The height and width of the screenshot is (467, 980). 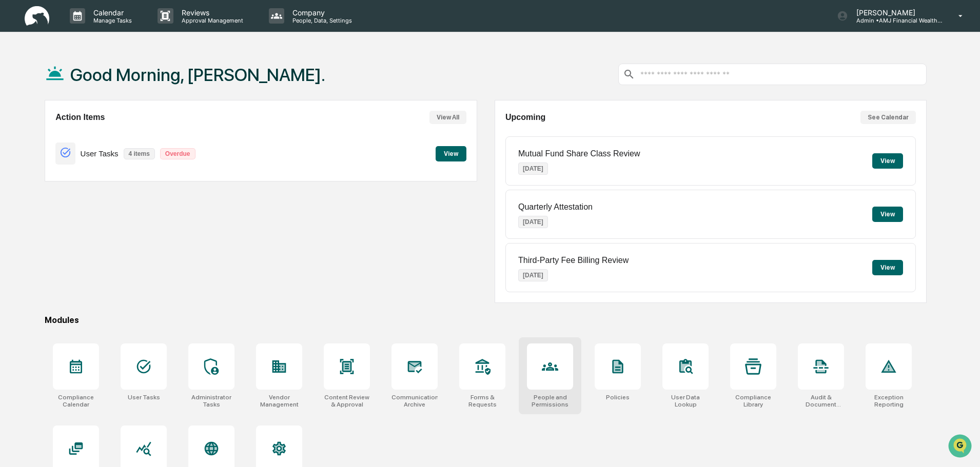 I want to click on button: See Calendar, so click(x=888, y=117).